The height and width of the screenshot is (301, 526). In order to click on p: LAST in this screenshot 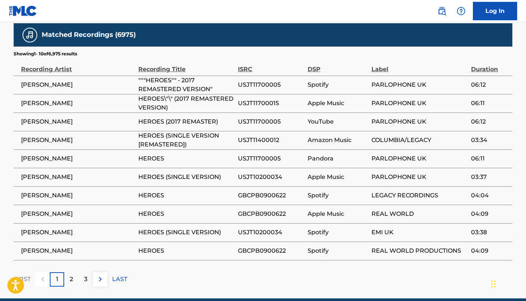, I will do `click(120, 279)`.